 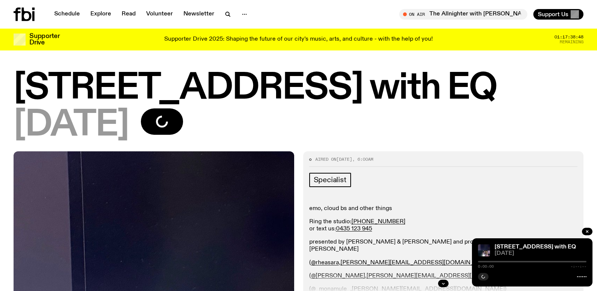 What do you see at coordinates (444, 209) in the screenshot?
I see `p: emo, cloud bs and other things` at bounding box center [444, 209].